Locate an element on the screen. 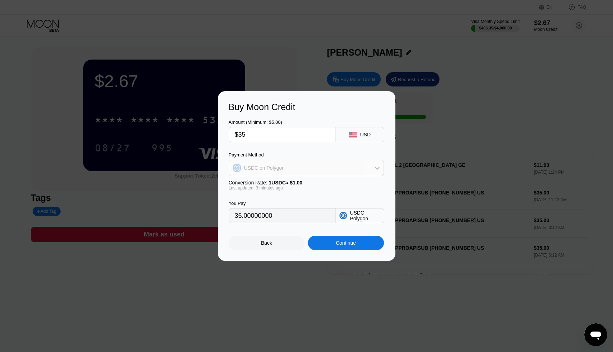 This screenshot has height=352, width=613. div: USD is located at coordinates (365, 134).